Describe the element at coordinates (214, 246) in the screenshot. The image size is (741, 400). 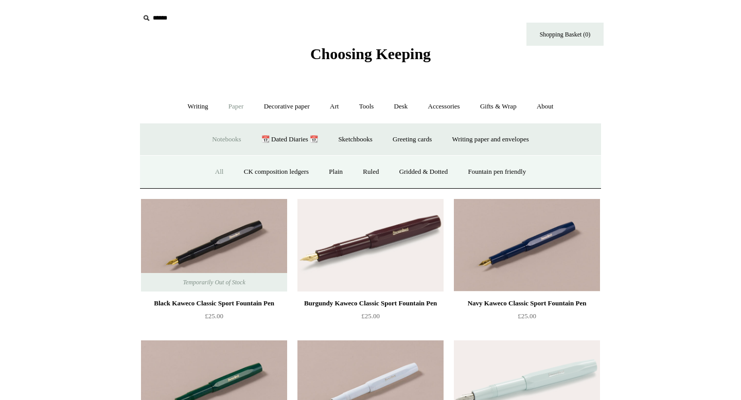
I see `a: Black Kaweco Classic Sport Fountain Pen Black Kaweco Classic Sport Fountain Pen Temporarily Out o...` at that location.